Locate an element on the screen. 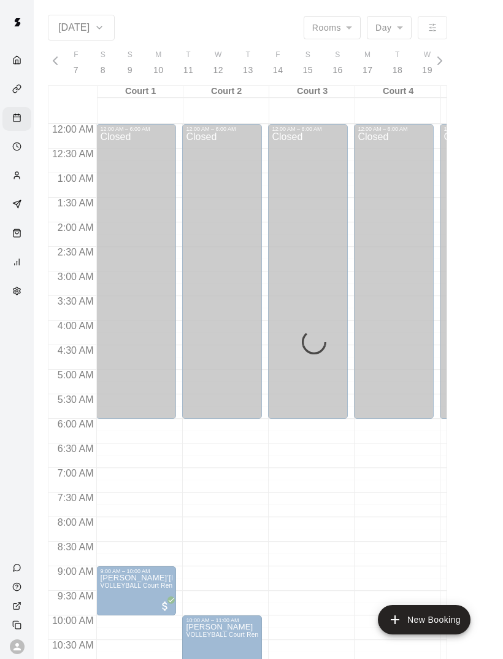 The height and width of the screenshot is (659, 503). div: Court 4 is located at coordinates (398, 91).